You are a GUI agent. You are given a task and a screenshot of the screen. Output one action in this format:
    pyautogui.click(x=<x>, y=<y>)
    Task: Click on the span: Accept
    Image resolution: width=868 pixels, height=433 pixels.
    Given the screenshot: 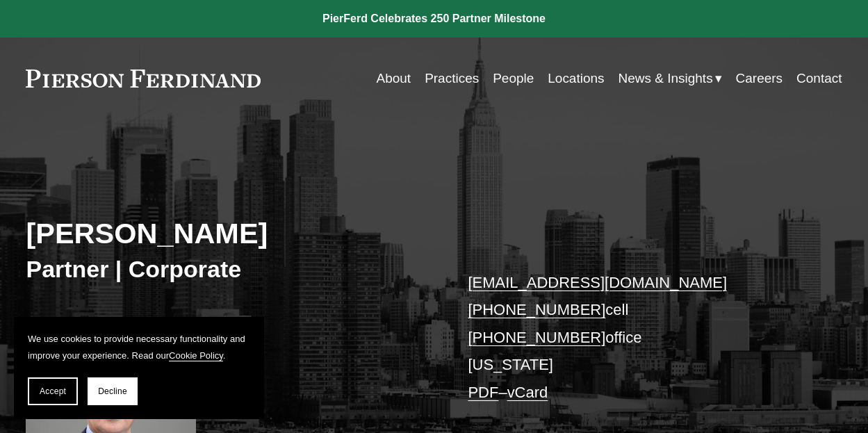 What is the action you would take?
    pyautogui.click(x=52, y=391)
    